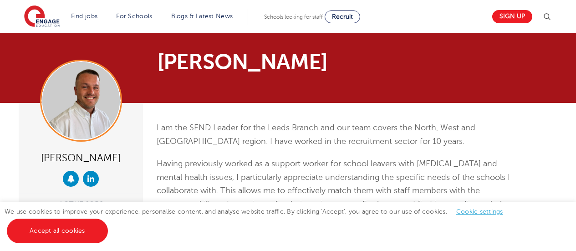 The height and width of the screenshot is (251, 576). Describe the element at coordinates (84, 16) in the screenshot. I see `a: Find jobs` at that location.